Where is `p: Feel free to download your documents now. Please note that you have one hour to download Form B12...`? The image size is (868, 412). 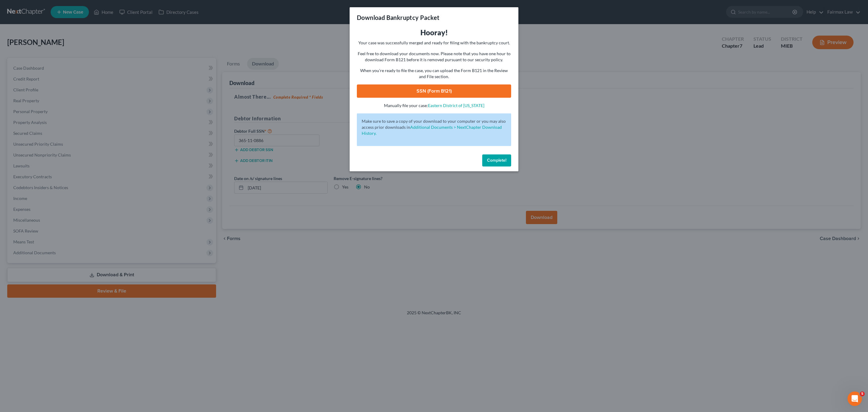
p: Feel free to download your documents now. Please note that you have one hour to download Form B12... is located at coordinates (434, 56).